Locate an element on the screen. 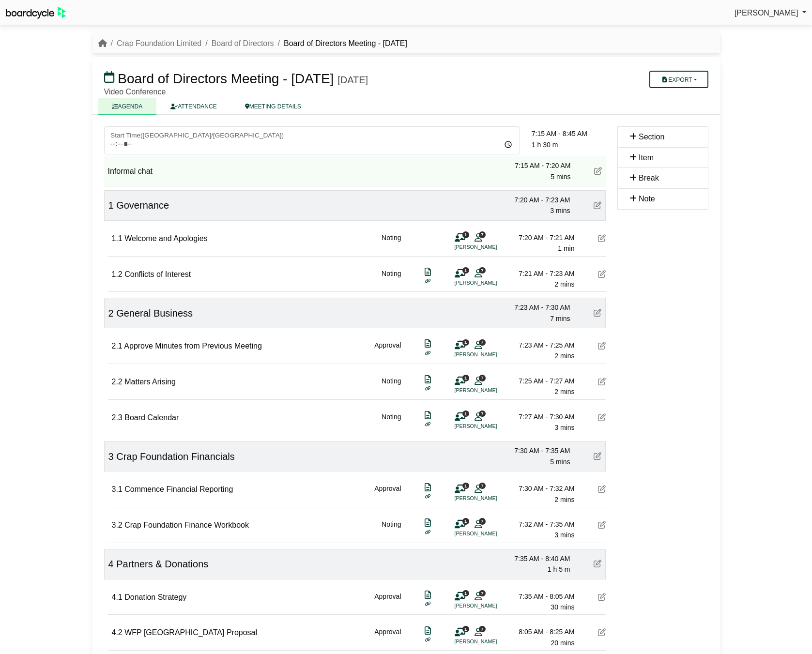  span: 2.2 is located at coordinates (117, 382).